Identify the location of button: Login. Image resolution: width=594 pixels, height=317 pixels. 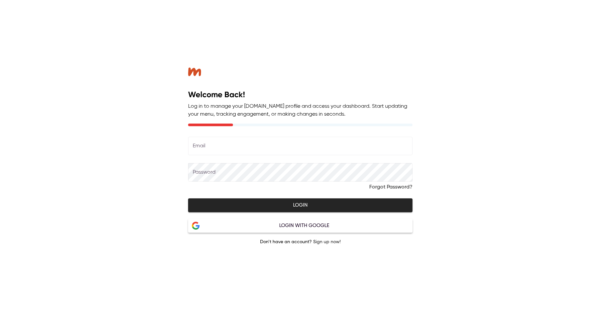
(300, 205).